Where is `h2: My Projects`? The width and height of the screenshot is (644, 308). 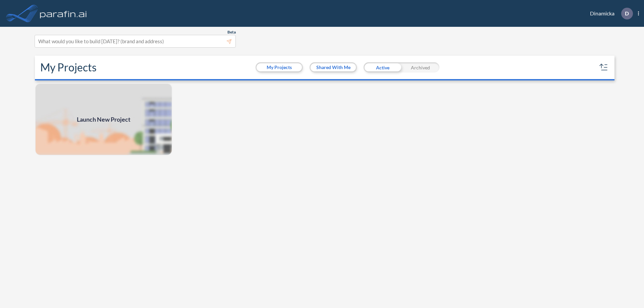
h2: My Projects is located at coordinates (69, 68).